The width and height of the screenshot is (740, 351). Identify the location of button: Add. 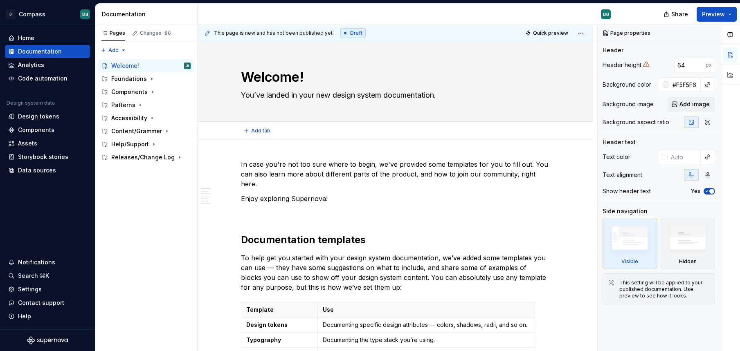
(113, 50).